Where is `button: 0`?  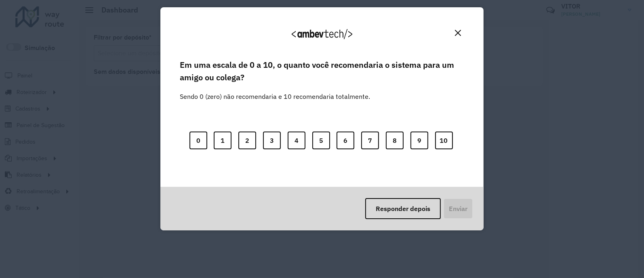
button: 0 is located at coordinates (198, 141).